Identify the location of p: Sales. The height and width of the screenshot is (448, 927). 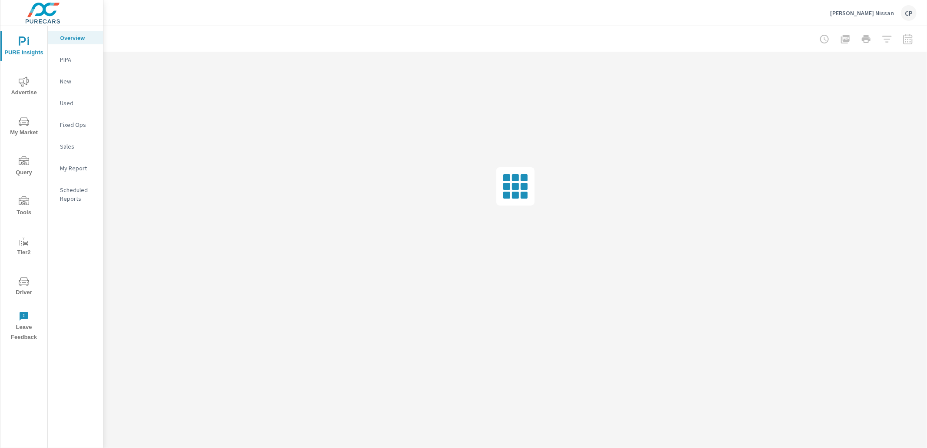
(78, 146).